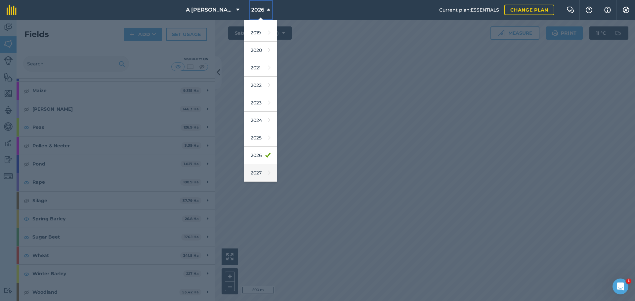  Describe the element at coordinates (260, 120) in the screenshot. I see `a: 2024` at that location.